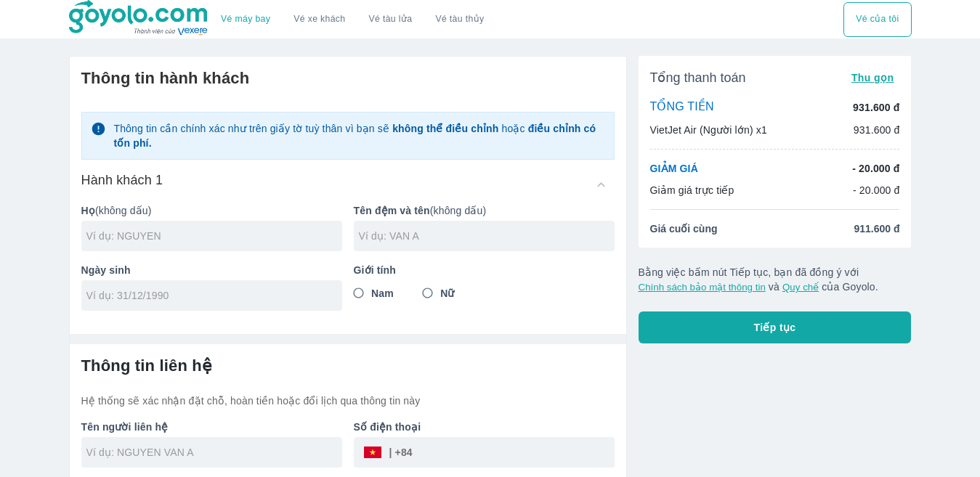 This screenshot has height=477, width=980. Describe the element at coordinates (382, 293) in the screenshot. I see `span: Nam` at that location.